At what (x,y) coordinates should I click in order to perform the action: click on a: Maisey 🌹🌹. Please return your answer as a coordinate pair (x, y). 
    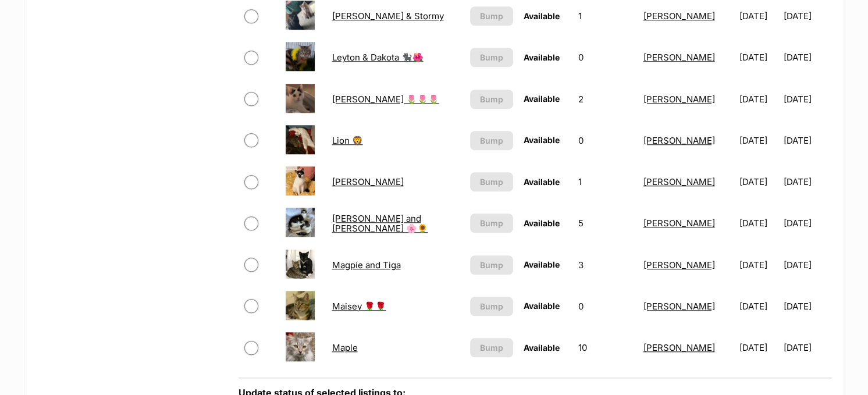
    Looking at the image, I should click on (359, 306).